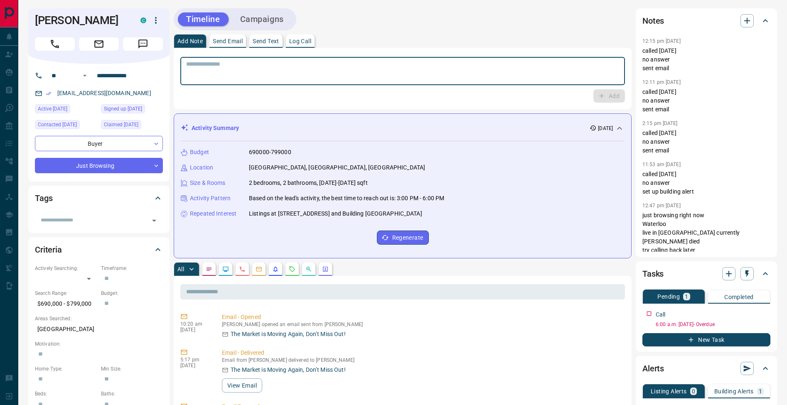  I want to click on p: Building Alerts, so click(734, 391).